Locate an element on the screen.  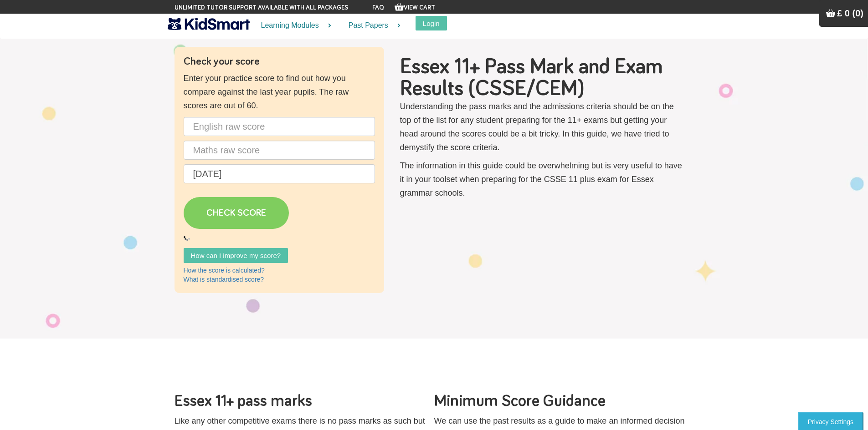
a: Past Papers is located at coordinates (372, 26).